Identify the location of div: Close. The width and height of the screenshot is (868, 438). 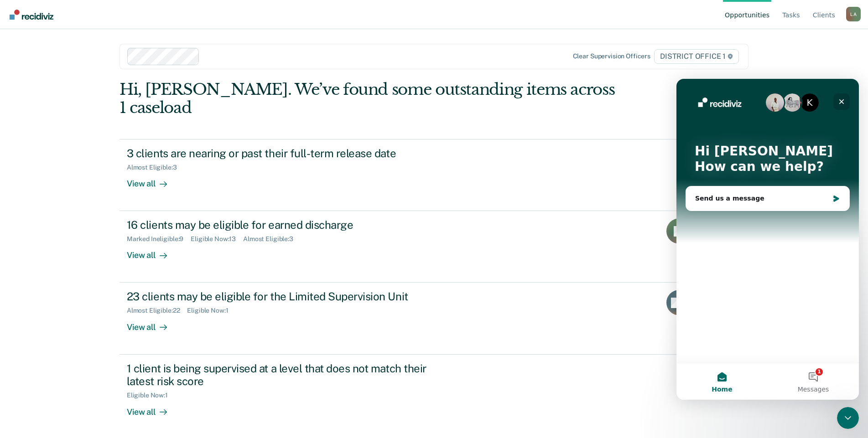
(165, 23).